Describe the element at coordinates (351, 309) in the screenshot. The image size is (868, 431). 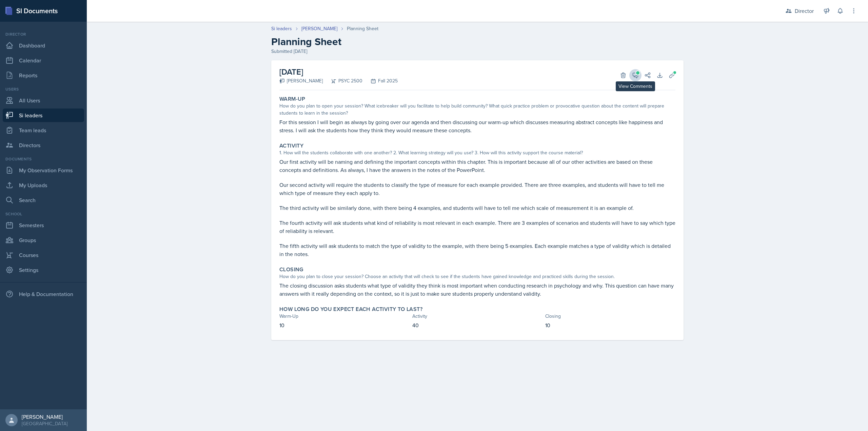
I see `label: How long do you expect each activity to last?` at that location.